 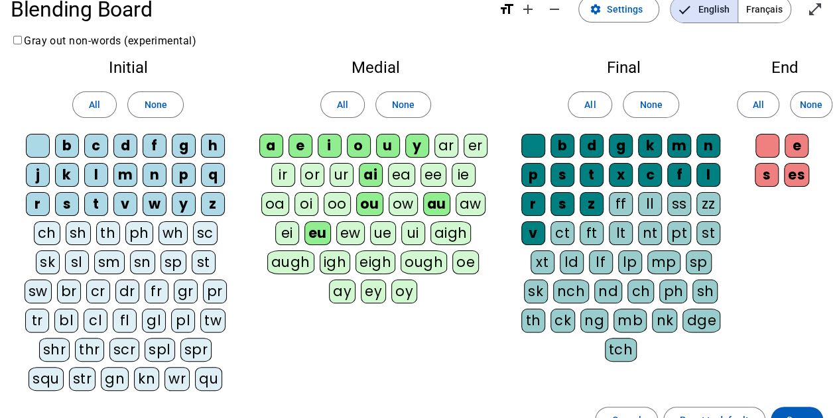 I want to click on div: sk, so click(x=48, y=263).